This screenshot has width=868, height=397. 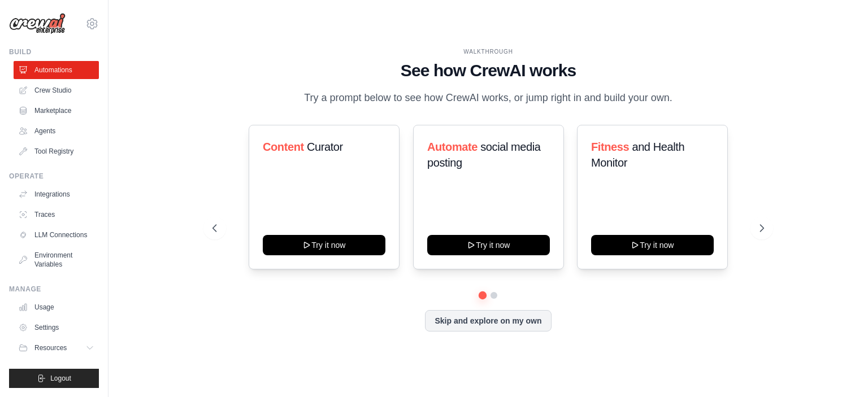 I want to click on span: Resources, so click(x=51, y=348).